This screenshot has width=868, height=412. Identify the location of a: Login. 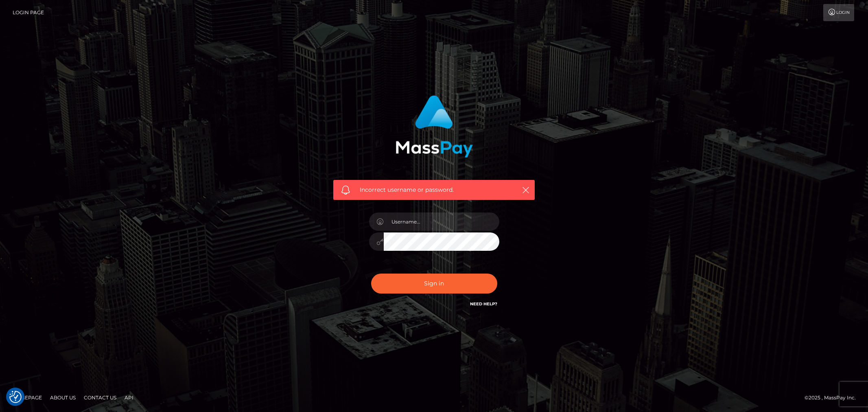
(839, 13).